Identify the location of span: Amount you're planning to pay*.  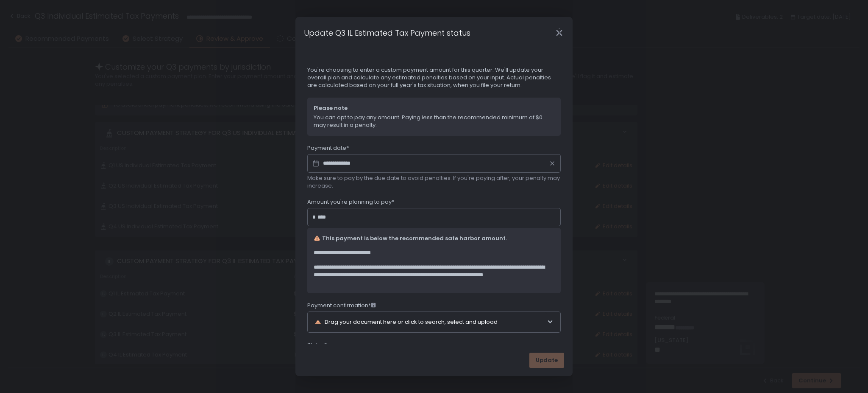
(351, 202).